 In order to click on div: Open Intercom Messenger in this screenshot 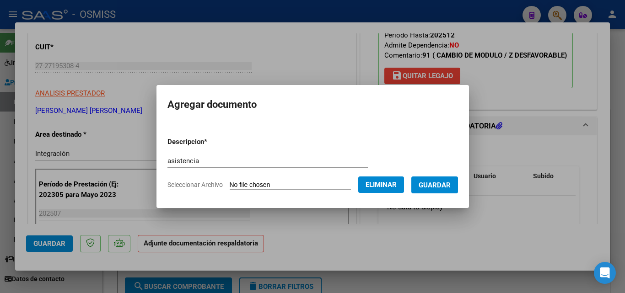, I will do `click(605, 273)`.